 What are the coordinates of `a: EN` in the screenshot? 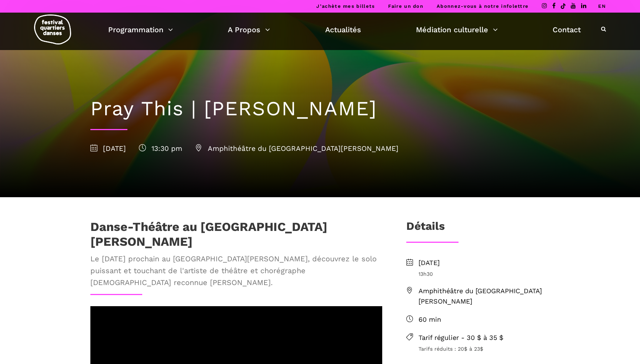 It's located at (602, 6).